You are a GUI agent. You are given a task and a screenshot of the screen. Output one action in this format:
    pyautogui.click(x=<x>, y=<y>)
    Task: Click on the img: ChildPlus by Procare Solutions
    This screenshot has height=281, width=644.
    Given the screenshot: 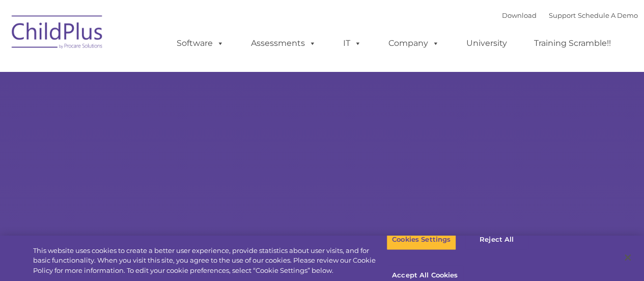 What is the action you would take?
    pyautogui.click(x=58, y=34)
    